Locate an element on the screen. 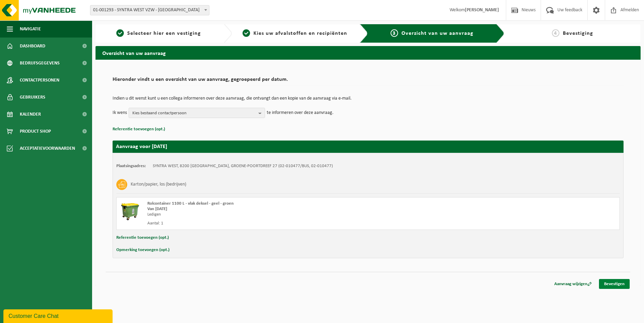 The width and height of the screenshot is (644, 323). a: Bevestigen is located at coordinates (614, 284).